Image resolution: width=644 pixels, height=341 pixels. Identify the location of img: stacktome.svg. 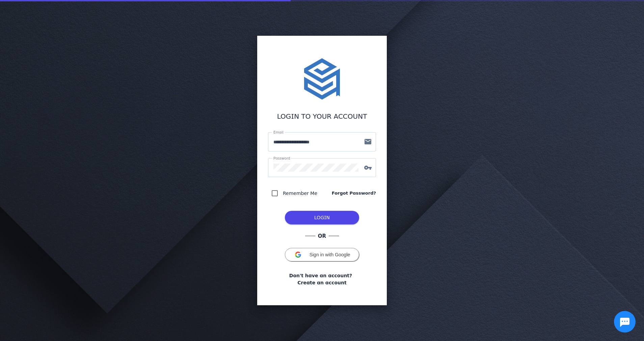
(322, 79).